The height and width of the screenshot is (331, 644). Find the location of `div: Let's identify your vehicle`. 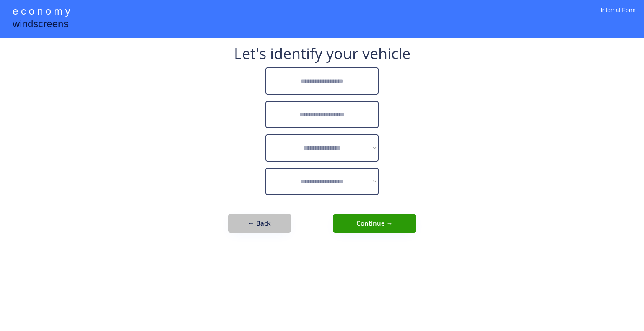

div: Let's identify your vehicle is located at coordinates (322, 54).